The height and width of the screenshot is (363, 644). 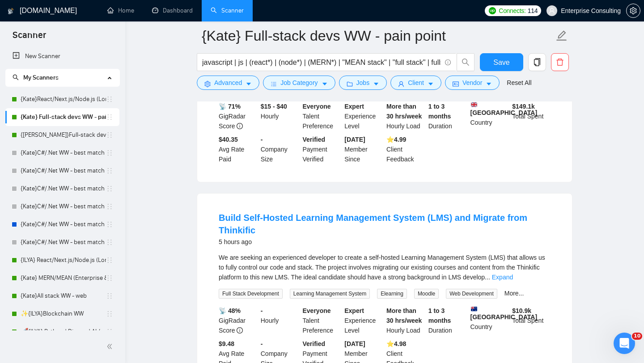 What do you see at coordinates (405, 320) in the screenshot?
I see `div: Hourly Load` at bounding box center [405, 320].